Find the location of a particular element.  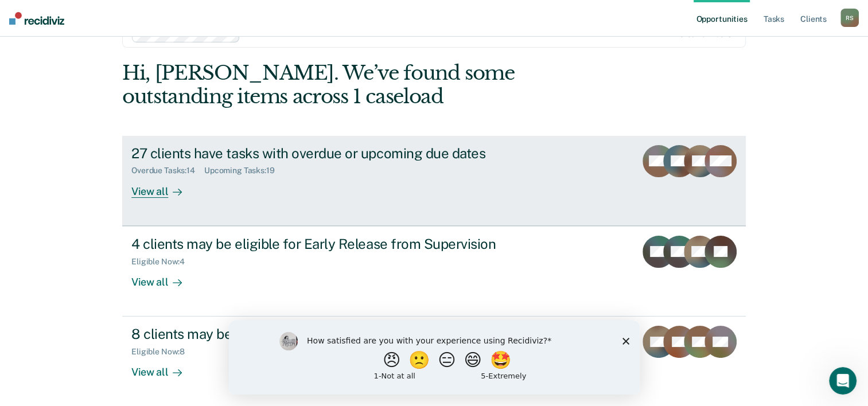

div: 8 clients may be eligible for Annual Report Status is located at coordinates (333, 334).